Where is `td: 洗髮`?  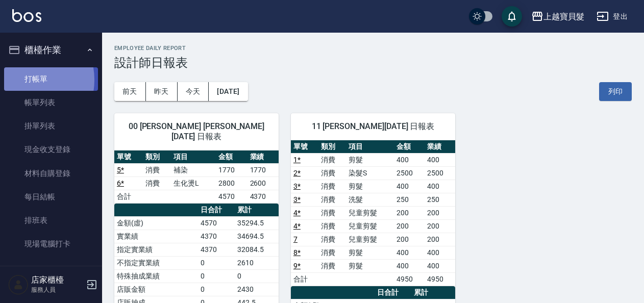 td: 洗髮 is located at coordinates (370, 199).